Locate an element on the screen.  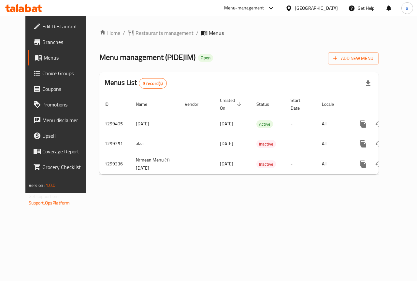
a: Edit Restaurant is located at coordinates (62, 26).